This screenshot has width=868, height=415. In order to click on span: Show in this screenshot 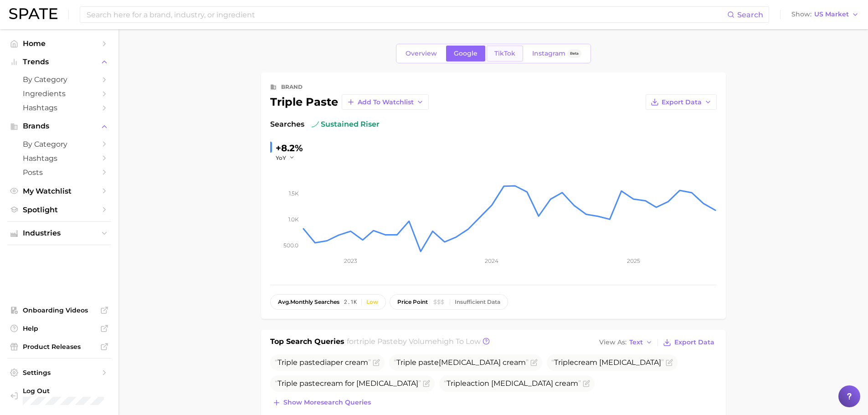, I will do `click(801, 14)`.